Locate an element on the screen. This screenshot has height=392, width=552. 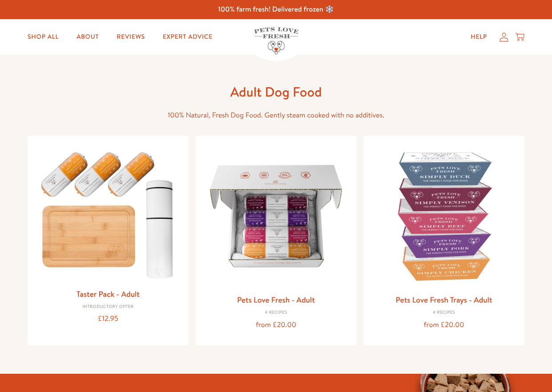
a: Reviews is located at coordinates (130, 37).